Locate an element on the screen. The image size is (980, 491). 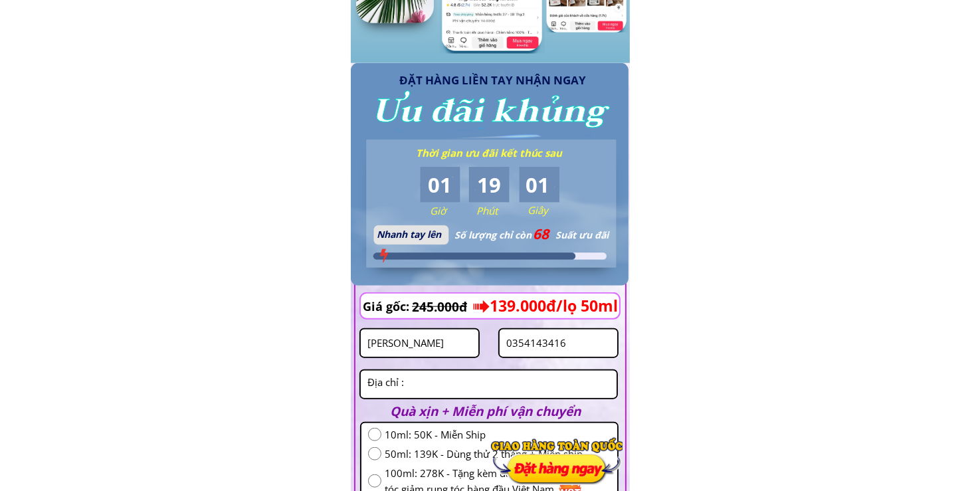
span: 68 is located at coordinates (542, 234).